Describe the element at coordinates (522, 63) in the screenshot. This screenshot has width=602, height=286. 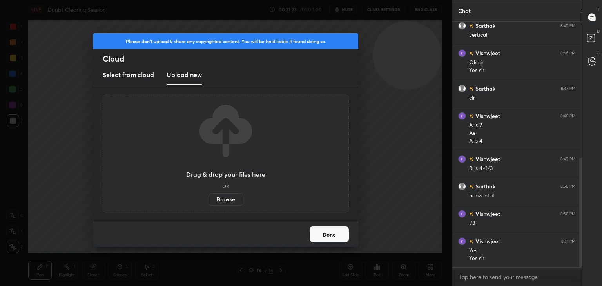
I see `div: Ok sir` at that location.